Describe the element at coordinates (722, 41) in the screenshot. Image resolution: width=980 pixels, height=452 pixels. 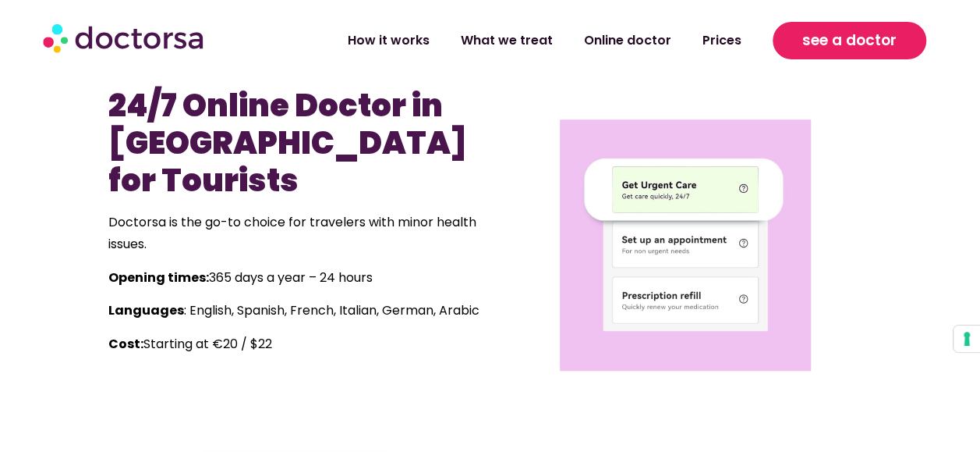
I see `a: Prices` at that location.